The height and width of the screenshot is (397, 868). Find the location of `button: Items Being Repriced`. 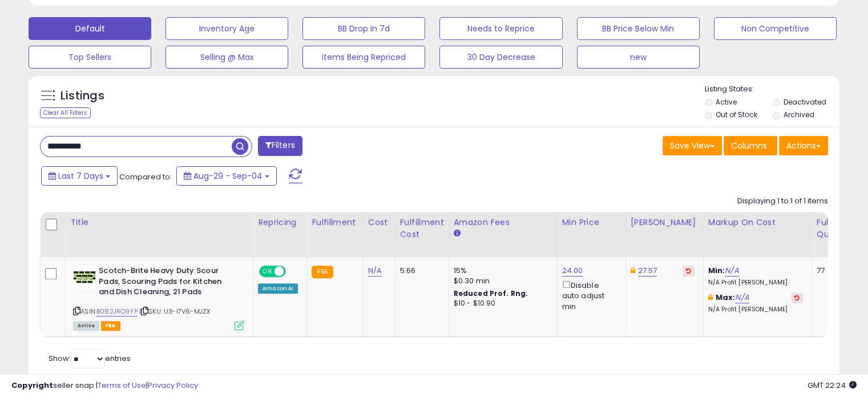

button: Items Being Repriced is located at coordinates (363, 57).